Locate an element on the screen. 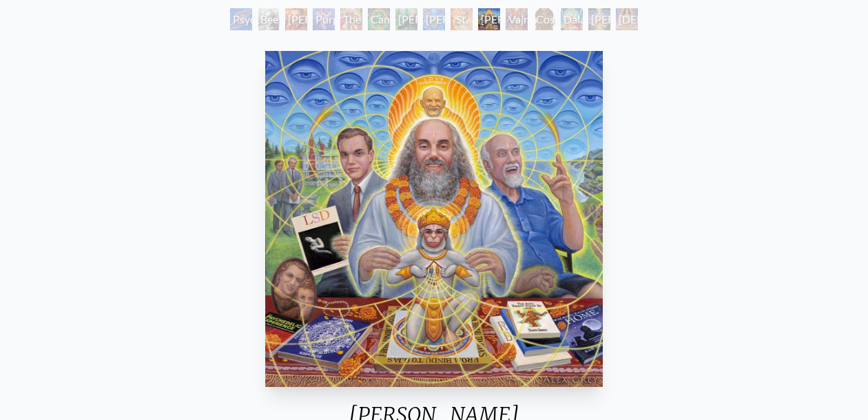  img: Ram-Dass_2018_Alex-Grey.jpg is located at coordinates (433, 219).